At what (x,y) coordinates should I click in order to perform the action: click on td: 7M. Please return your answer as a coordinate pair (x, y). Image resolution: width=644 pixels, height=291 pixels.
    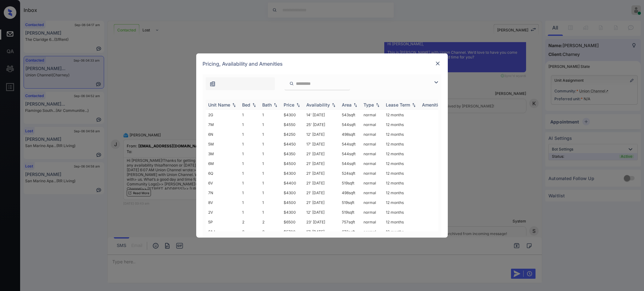
    Looking at the image, I should click on (222, 124).